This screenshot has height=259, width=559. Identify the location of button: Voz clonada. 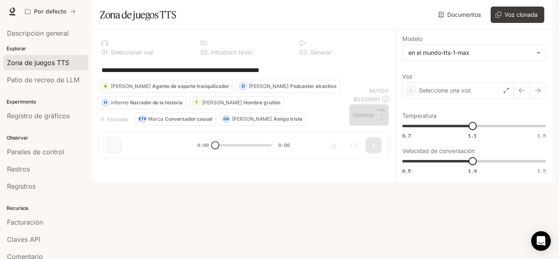
(517, 15).